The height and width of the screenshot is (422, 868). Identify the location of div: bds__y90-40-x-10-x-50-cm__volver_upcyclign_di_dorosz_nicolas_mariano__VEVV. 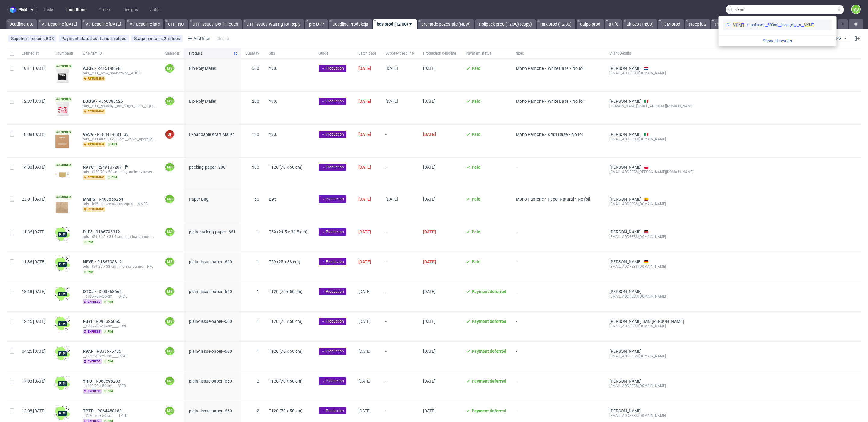
(119, 139).